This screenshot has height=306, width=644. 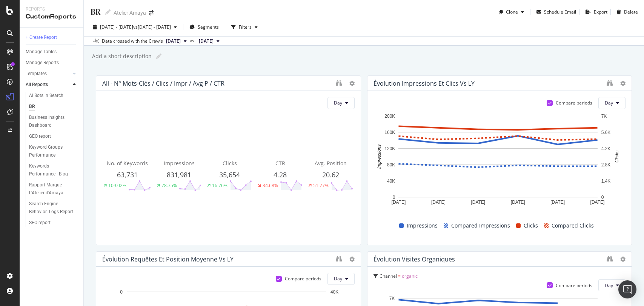 I want to click on div: SEO report, so click(x=39, y=223).